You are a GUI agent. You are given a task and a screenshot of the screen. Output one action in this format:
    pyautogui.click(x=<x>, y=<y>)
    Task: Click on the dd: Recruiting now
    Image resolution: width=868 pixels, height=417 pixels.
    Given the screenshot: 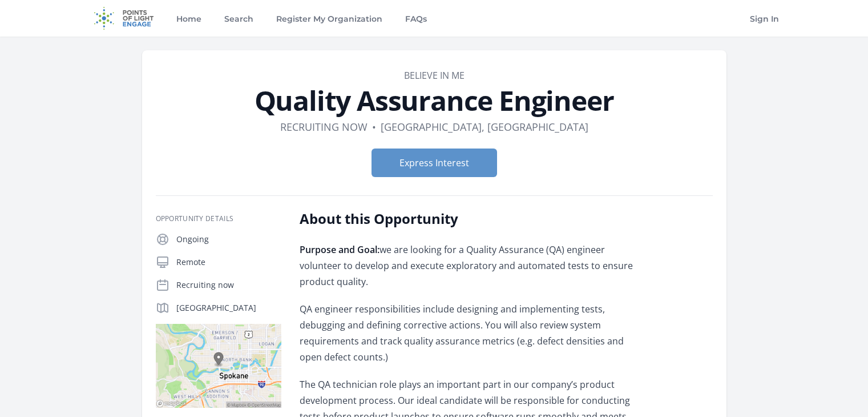 What is the action you would take?
    pyautogui.click(x=324, y=127)
    